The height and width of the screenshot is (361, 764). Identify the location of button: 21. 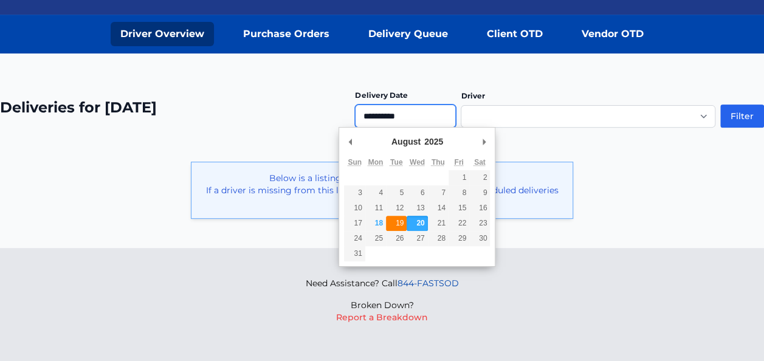
(438, 223).